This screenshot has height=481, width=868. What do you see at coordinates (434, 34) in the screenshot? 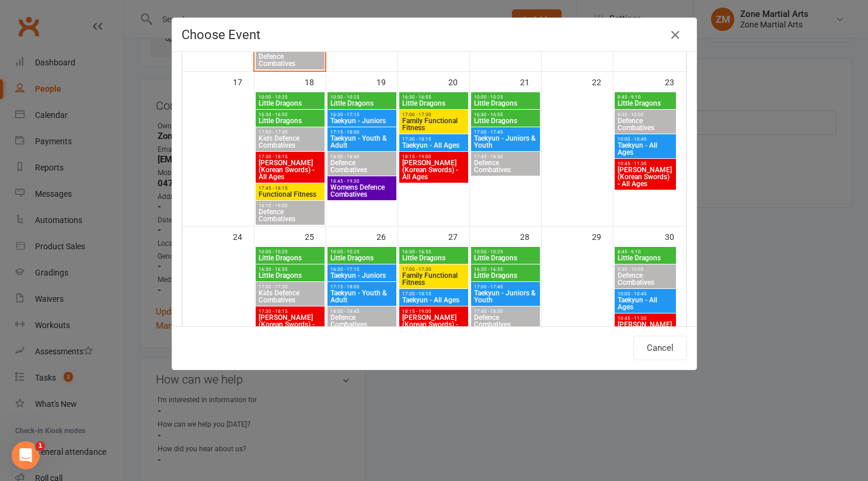
I see `h4: Choose Event` at bounding box center [434, 34].